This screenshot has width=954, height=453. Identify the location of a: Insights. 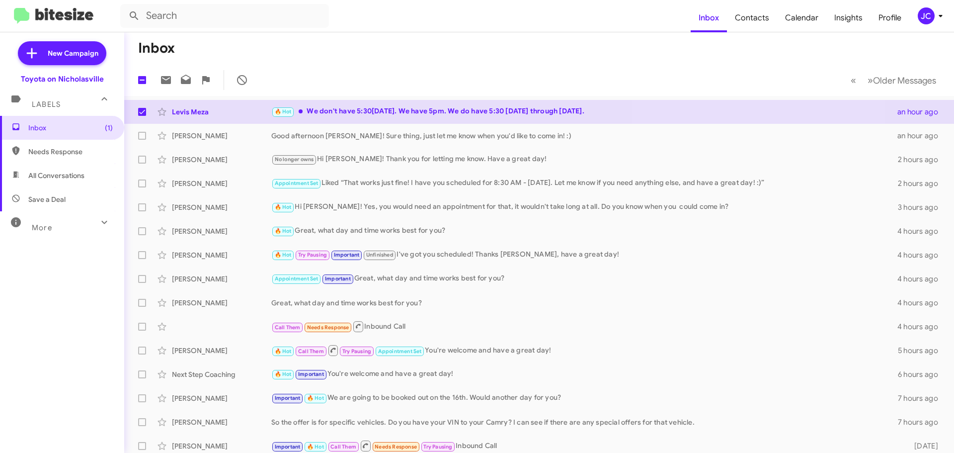
(848, 18).